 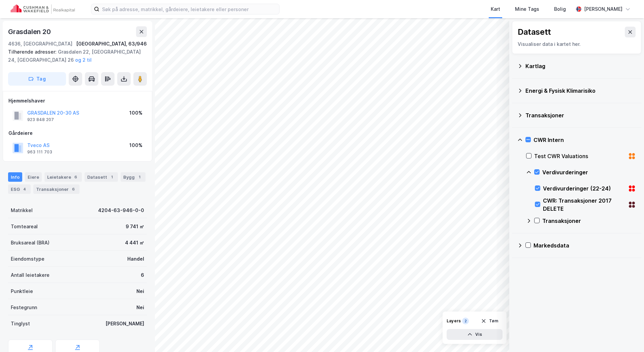 I want to click on div: Markedsdata, so click(x=585, y=245).